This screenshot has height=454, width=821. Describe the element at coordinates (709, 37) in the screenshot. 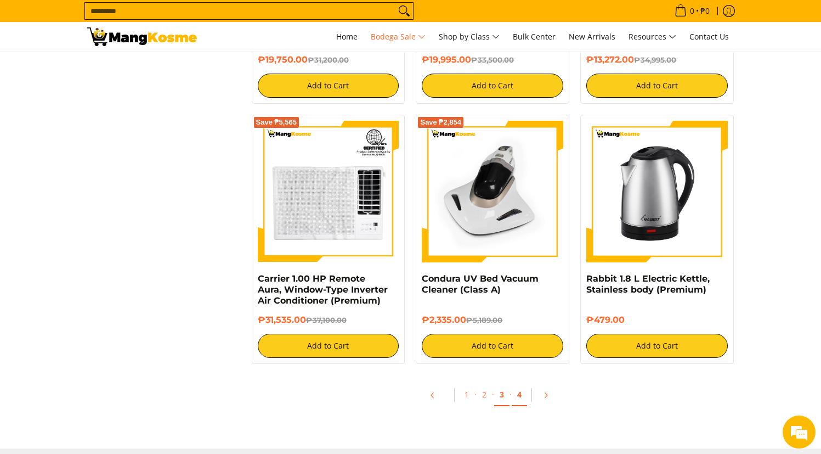

I see `a: Contact Us` at that location.